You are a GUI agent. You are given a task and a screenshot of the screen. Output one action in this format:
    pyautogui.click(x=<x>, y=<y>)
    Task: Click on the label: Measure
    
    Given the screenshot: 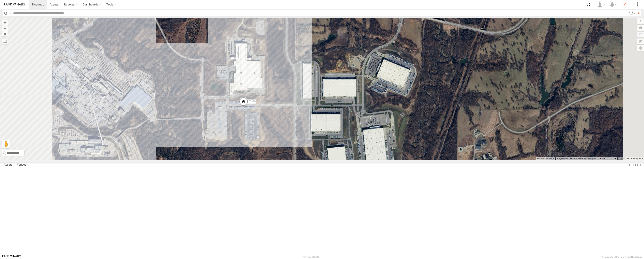 What is the action you would take?
    pyautogui.click(x=5, y=41)
    